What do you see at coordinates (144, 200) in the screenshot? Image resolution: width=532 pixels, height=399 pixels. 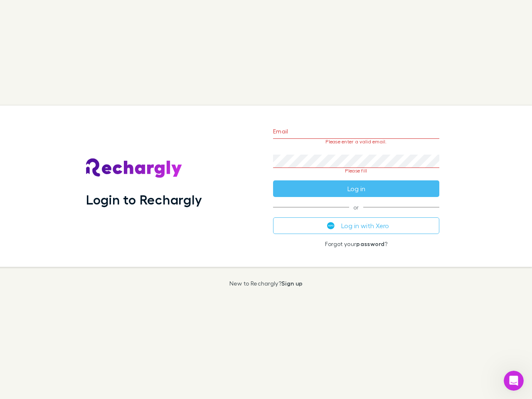 I see `h1: Login to Rechargly` at bounding box center [144, 200].